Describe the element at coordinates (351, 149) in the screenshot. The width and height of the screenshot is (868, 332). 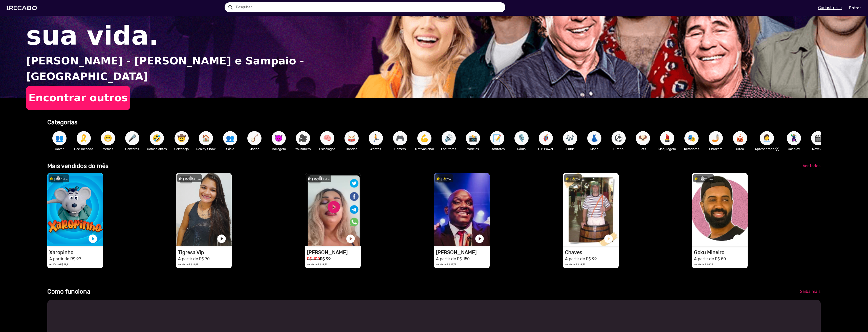
I see `p: Bandas` at that location.